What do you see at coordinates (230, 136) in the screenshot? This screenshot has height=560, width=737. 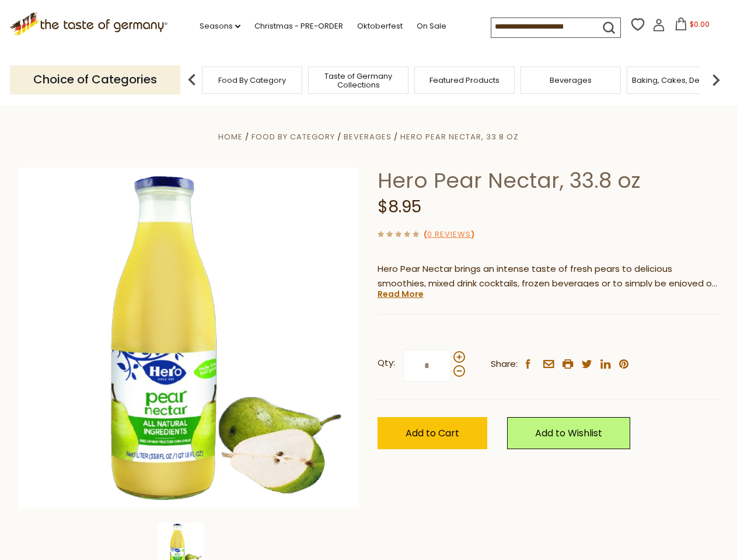 I see `a: Home` at bounding box center [230, 136].